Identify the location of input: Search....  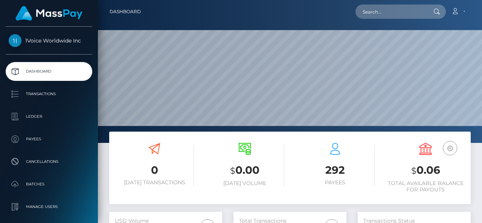
(391, 12).